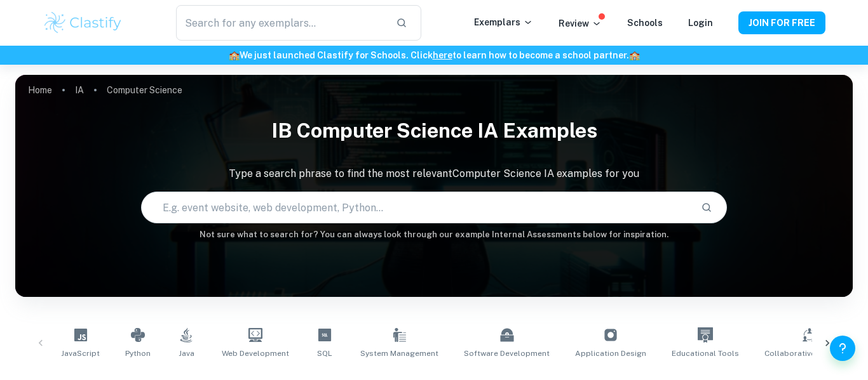  Describe the element at coordinates (83, 23) in the screenshot. I see `img: Clastify logo` at that location.